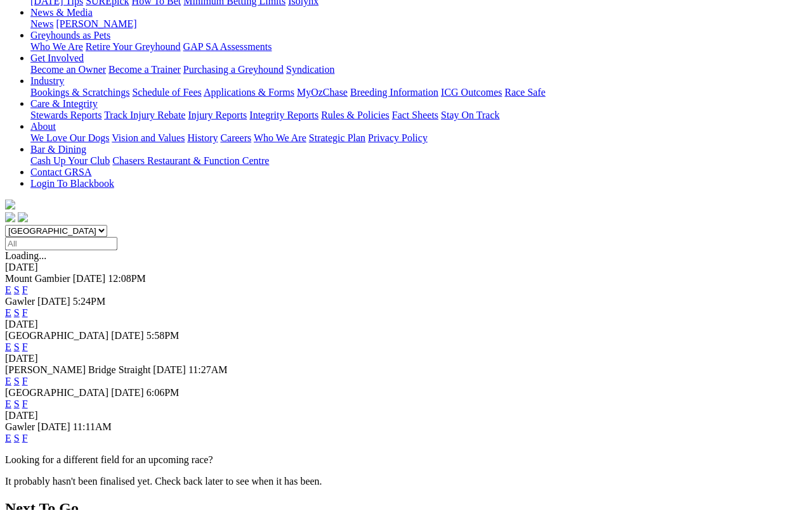 This screenshot has height=510, width=812. I want to click on a: Track Injury Rebate, so click(144, 115).